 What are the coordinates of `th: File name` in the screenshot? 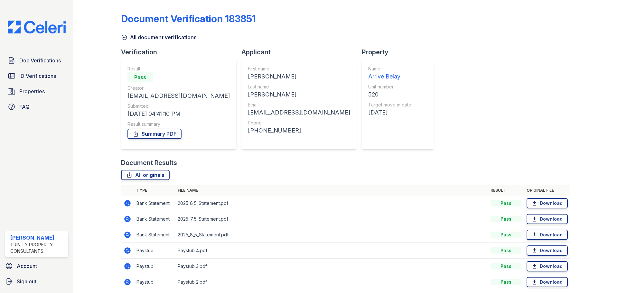 It's located at (331, 190).